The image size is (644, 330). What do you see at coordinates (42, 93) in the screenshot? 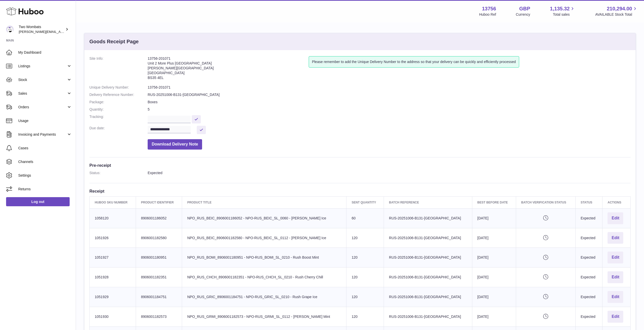
I see `span: Sales` at bounding box center [42, 93].